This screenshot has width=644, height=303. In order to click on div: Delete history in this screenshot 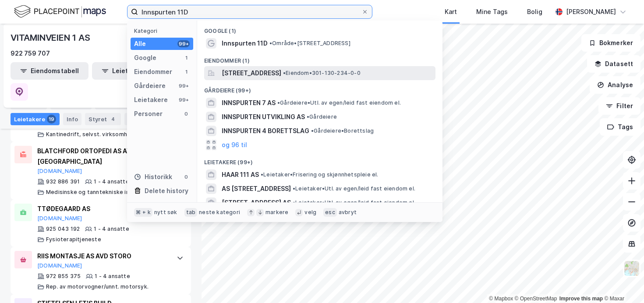, I will do `click(166, 191)`.